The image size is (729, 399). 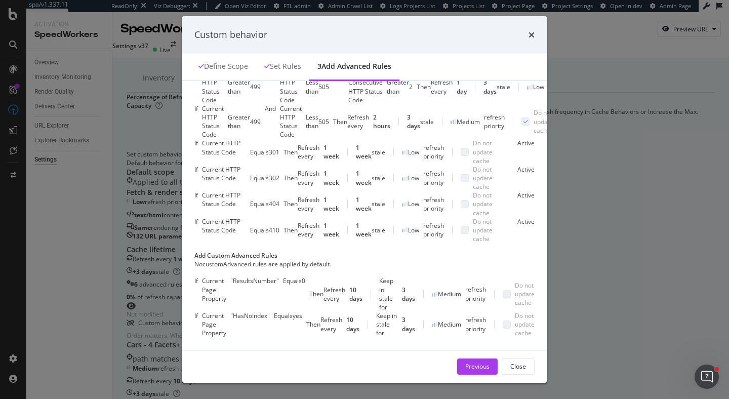 What do you see at coordinates (365, 264) in the screenshot?
I see `div: No custom Advanced rules are applied by default.` at bounding box center [365, 264].